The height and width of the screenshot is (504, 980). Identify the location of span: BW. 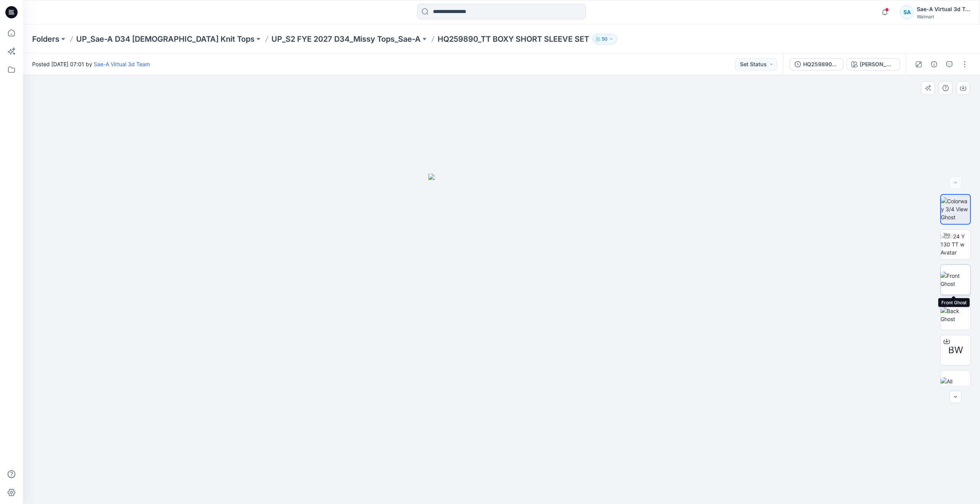
(956, 350).